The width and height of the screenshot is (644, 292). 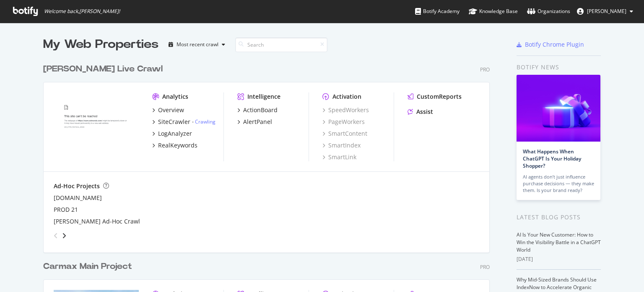 I want to click on div: Botify Academy, so click(x=437, y=12).